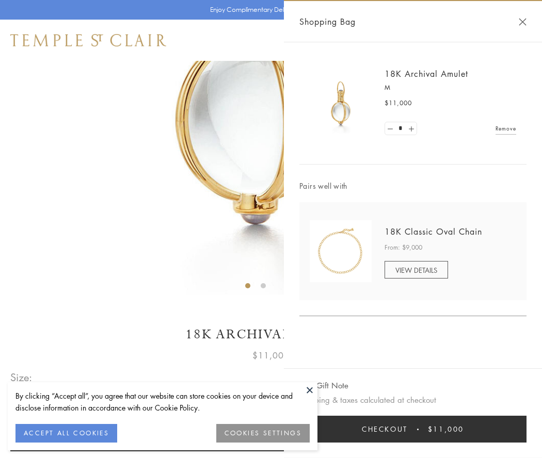  I want to click on img: N88865-OV18, so click(340, 251).